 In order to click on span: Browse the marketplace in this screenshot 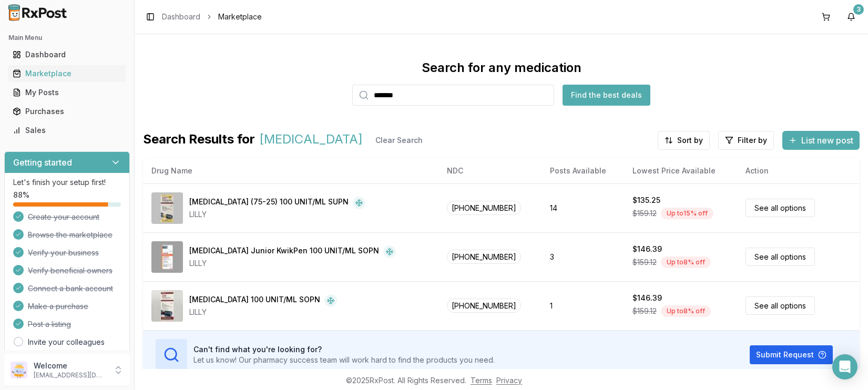, I will do `click(70, 234)`.